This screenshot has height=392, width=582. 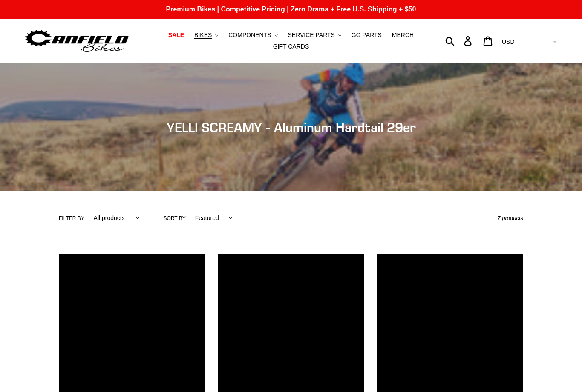 I want to click on a: MERCH, so click(x=403, y=35).